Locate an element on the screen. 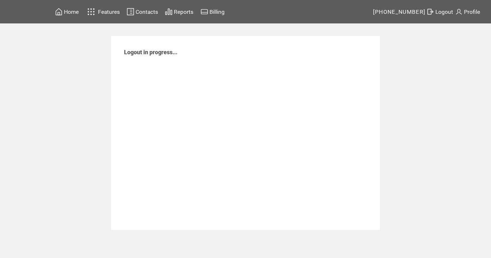  span: Contacts is located at coordinates (147, 12).